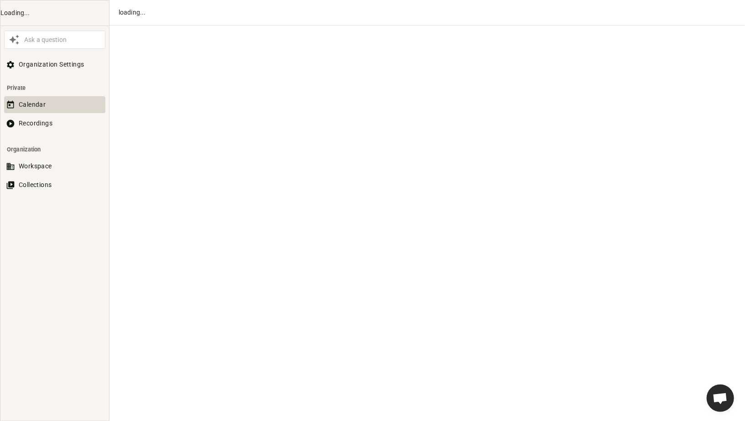 The height and width of the screenshot is (421, 745). What do you see at coordinates (55, 13) in the screenshot?
I see `div: Loading...` at bounding box center [55, 13].